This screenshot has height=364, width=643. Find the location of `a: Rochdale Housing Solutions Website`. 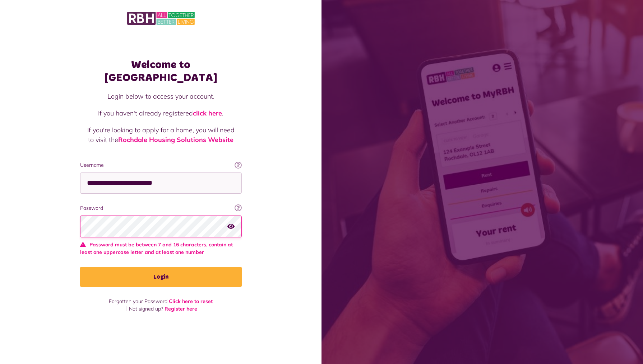

a: Rochdale Housing Solutions Website is located at coordinates (176, 140).